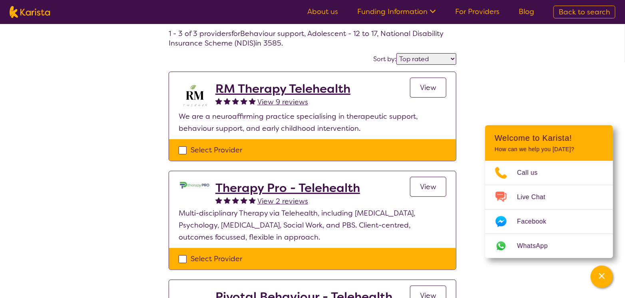 This screenshot has height=298, width=625. What do you see at coordinates (288, 188) in the screenshot?
I see `h2: Therapy Pro - Telehealth` at bounding box center [288, 188].